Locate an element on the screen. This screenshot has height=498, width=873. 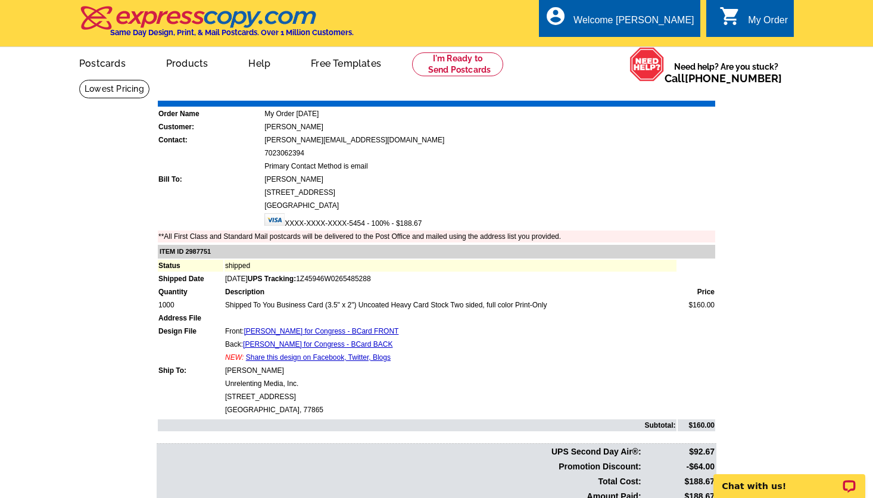
td: Description is located at coordinates (450, 292).